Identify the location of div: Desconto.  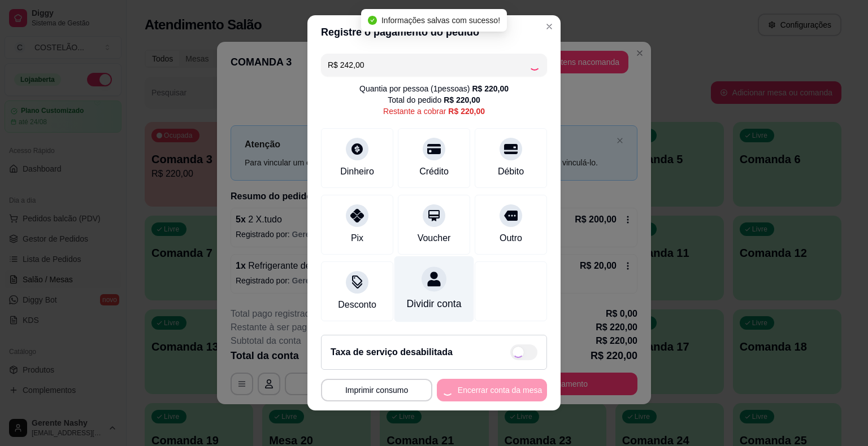
(357, 305).